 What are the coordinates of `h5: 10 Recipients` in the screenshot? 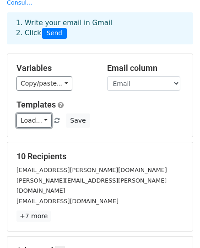 It's located at (100, 156).